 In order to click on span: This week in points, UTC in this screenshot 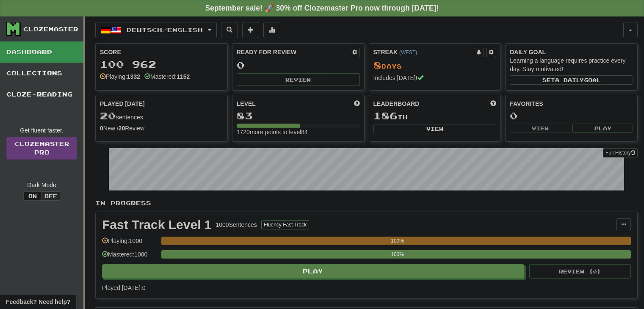, I will do `click(493, 104)`.